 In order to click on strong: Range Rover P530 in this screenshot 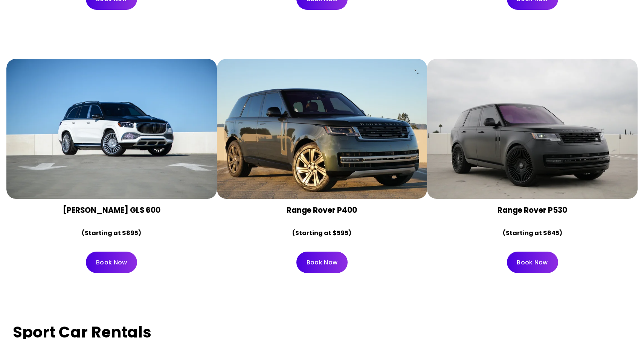, I will do `click(532, 210)`.